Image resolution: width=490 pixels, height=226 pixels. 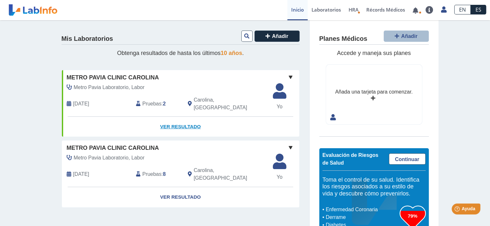 I want to click on span: Accede y maneja sus planes, so click(x=373, y=53).